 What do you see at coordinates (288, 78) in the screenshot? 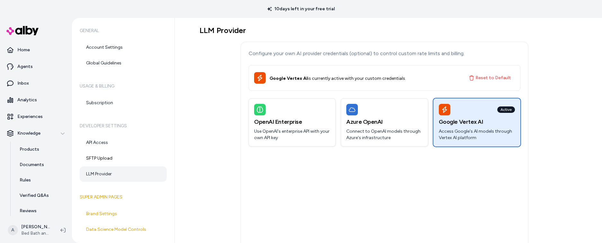
I see `strong: Google Vertex AI` at bounding box center [288, 78].